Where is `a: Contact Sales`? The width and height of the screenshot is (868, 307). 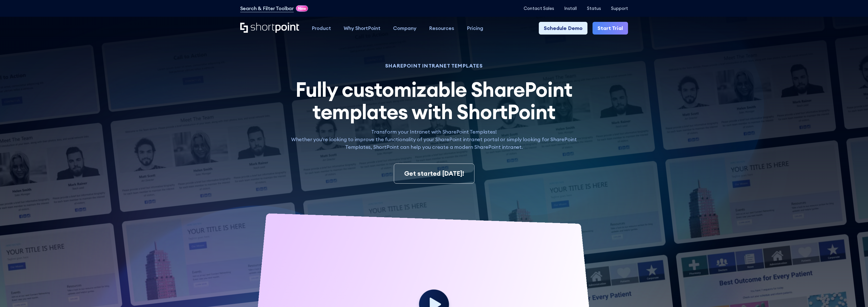 a: Contact Sales is located at coordinates (539, 8).